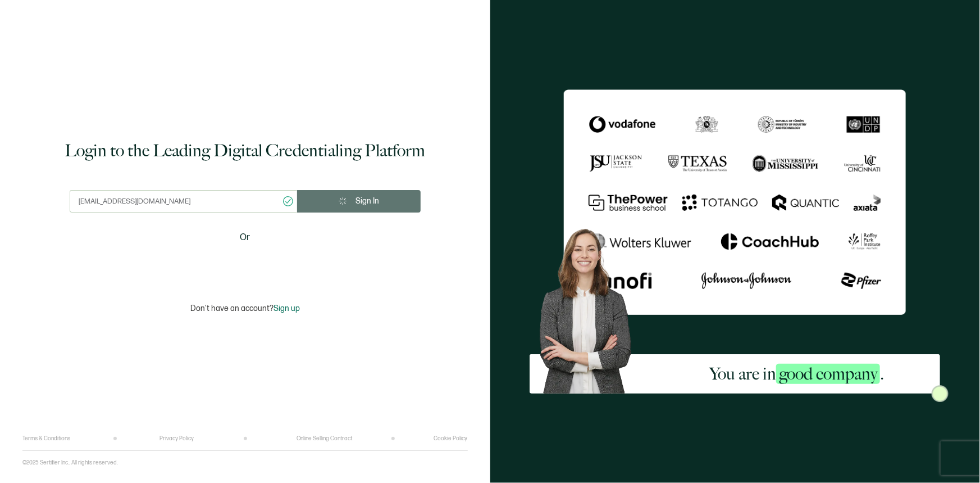 This screenshot has width=980, height=483. What do you see at coordinates (940, 393) in the screenshot?
I see `img: Sertifier Login` at bounding box center [940, 393].